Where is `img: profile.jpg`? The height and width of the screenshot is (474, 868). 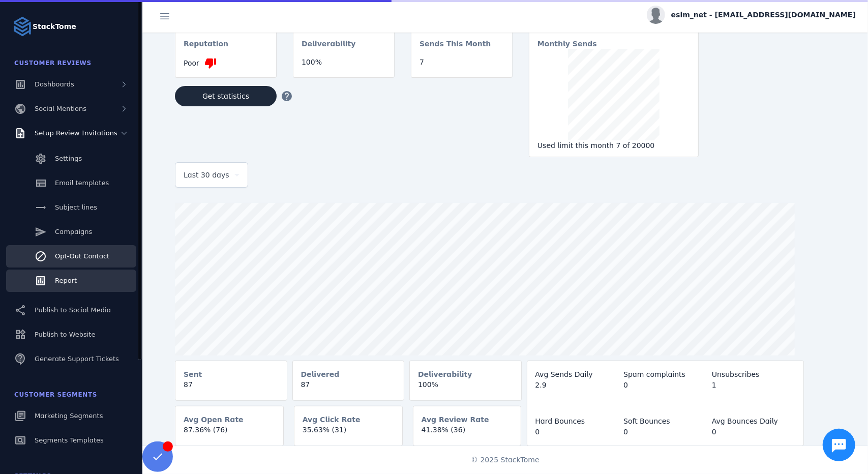 img: profile.jpg is located at coordinates (656, 15).